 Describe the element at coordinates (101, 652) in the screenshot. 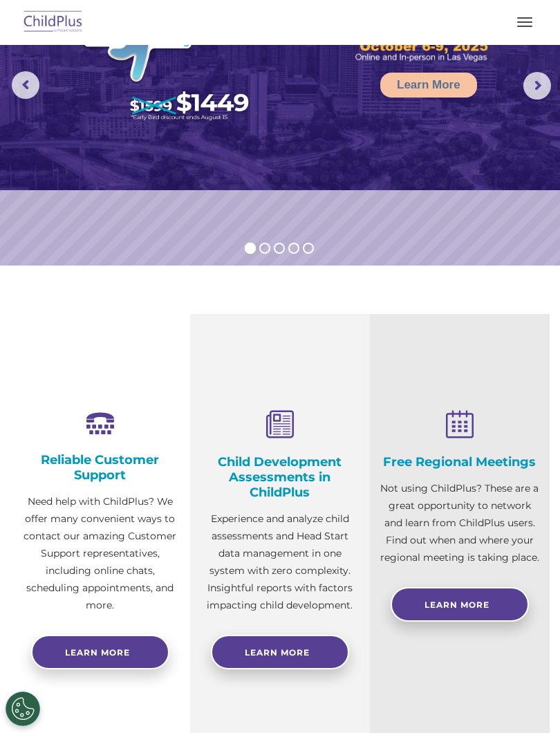

I see `a: Learn more` at that location.